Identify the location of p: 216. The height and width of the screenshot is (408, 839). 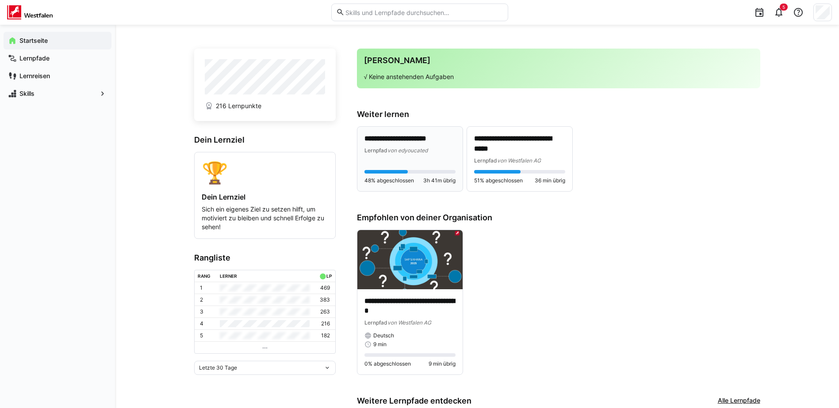
(325, 324).